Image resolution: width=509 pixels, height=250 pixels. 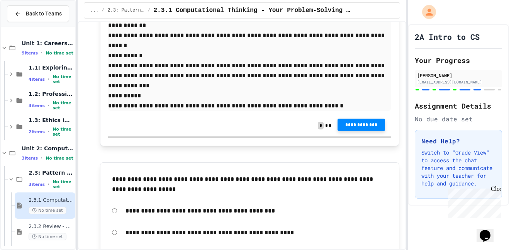 What do you see at coordinates (44, 14) in the screenshot?
I see `span: Back to Teams` at bounding box center [44, 14].